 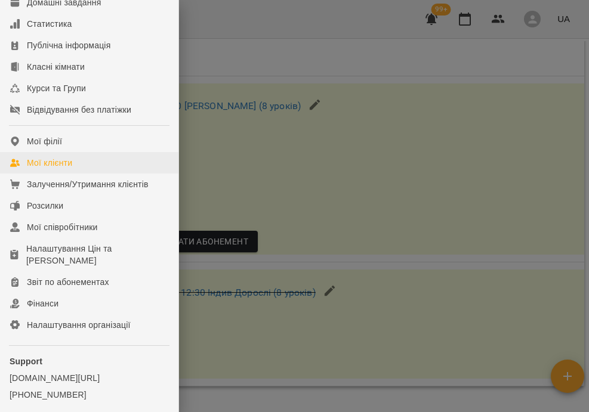 What do you see at coordinates (79, 325) in the screenshot?
I see `div: Налаштування організації` at bounding box center [79, 325].